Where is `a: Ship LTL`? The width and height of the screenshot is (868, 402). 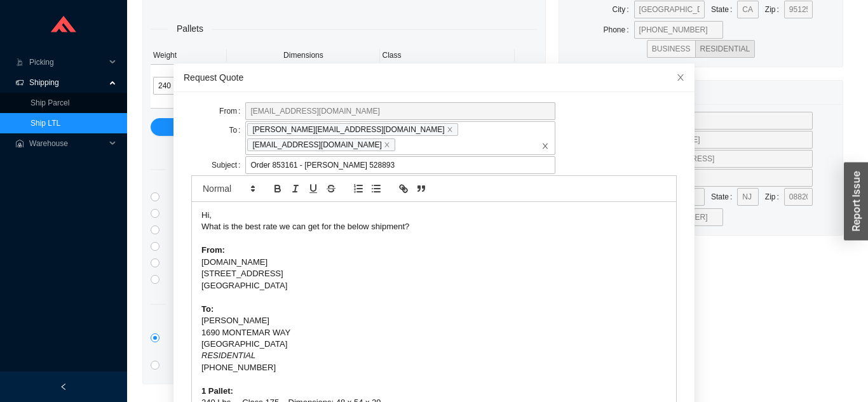
a: Ship LTL is located at coordinates (45, 123).